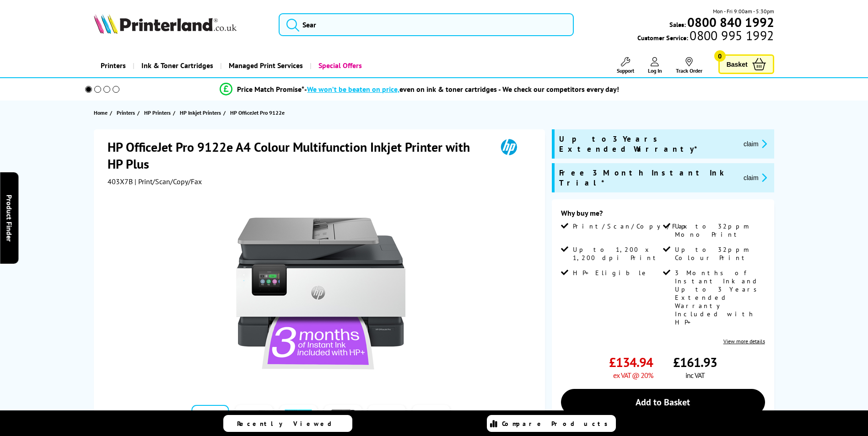 Image resolution: width=868 pixels, height=436 pixels. Describe the element at coordinates (744, 11) in the screenshot. I see `span: Mon - Fri 9:00am - 5:30pm` at that location.